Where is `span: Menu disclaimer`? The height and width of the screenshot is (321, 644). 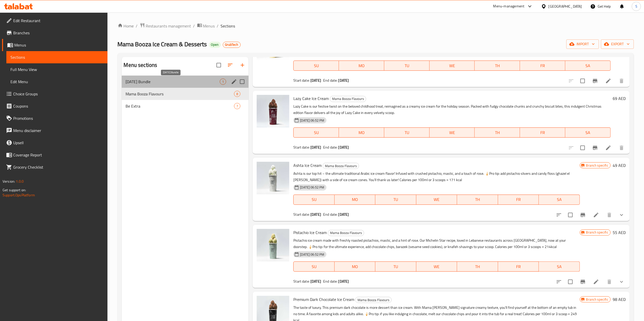 span: Menu disclaimer is located at coordinates (58, 131).